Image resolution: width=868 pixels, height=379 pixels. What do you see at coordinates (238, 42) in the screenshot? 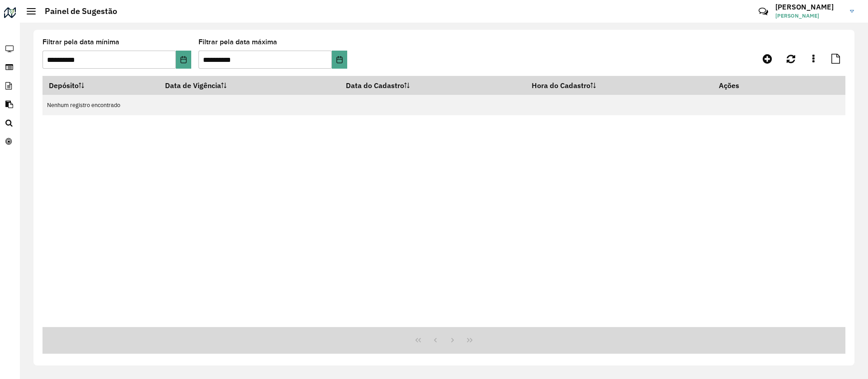
I see `label: Filtrar pela data máxima` at bounding box center [238, 42].